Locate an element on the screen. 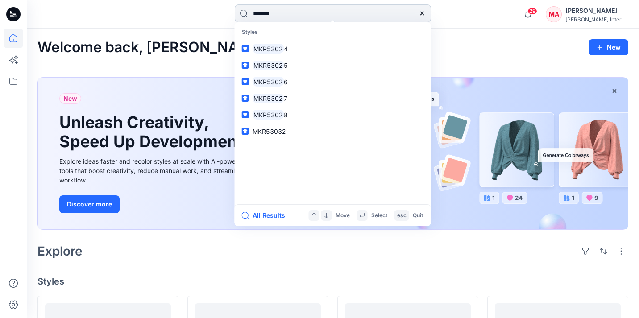 This screenshot has height=318, width=639. a: MKR53027 is located at coordinates (333, 98).